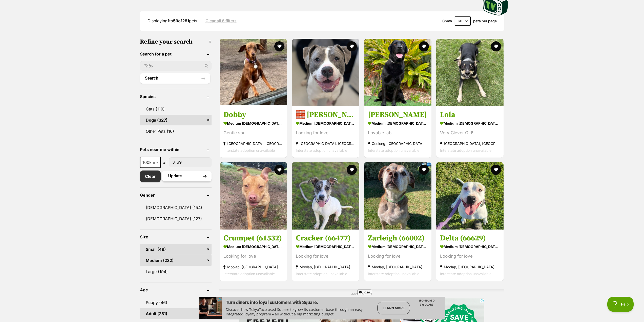  Describe the element at coordinates (253, 73) in the screenshot. I see `img: Dobby - Dachshund x Whippet Dog` at that location.